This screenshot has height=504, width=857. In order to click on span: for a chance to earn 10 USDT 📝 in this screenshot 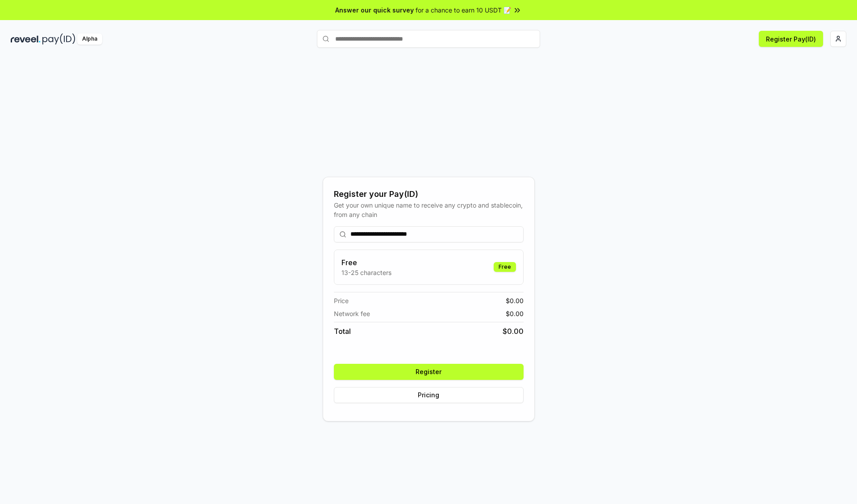, I will do `click(464, 10)`.